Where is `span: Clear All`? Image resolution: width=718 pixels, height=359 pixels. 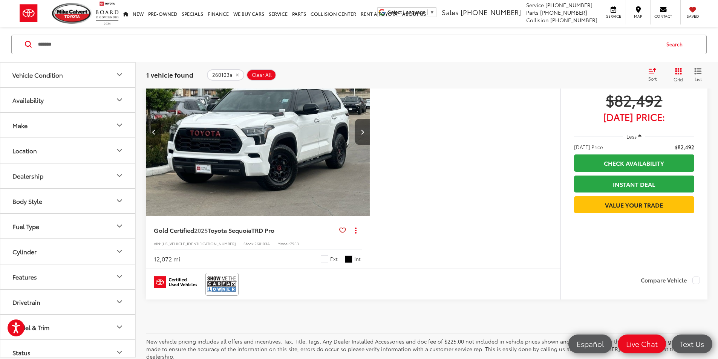 span: Clear All is located at coordinates (261, 75).